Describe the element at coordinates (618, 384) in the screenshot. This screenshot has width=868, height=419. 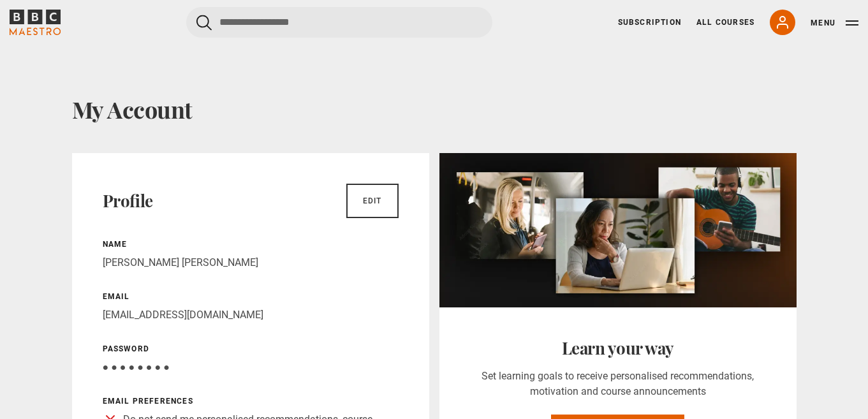
I see `p: Set learning goals to receive personalised recommendations, motivation and course announcements` at that location.